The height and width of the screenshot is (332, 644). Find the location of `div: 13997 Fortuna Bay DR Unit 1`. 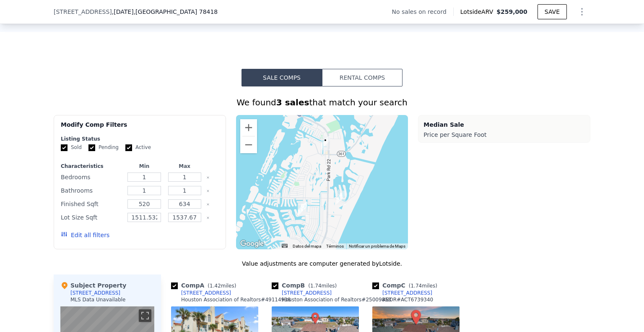

div: 13997 Fortuna Bay DR Unit 1 is located at coordinates (303, 209).